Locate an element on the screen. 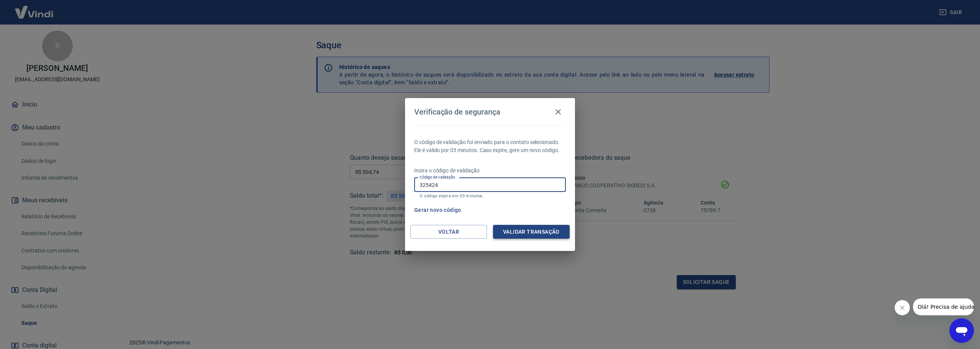  span: Olá! Precisa de ajuda? is located at coordinates (34, 9).